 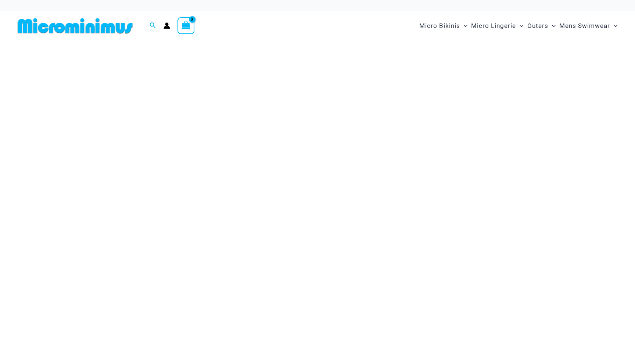 What do you see at coordinates (518, 26) in the screenshot?
I see `nav: Site Navigation` at bounding box center [518, 26].